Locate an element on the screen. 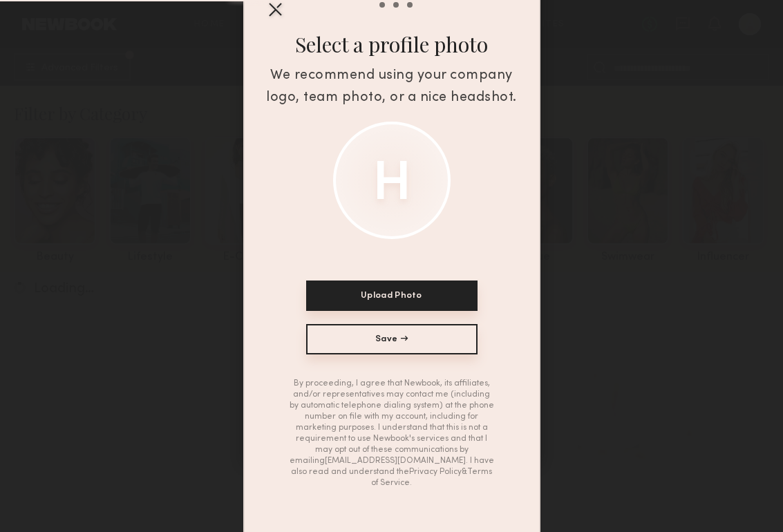  a: Privacy Policy is located at coordinates (436, 472).